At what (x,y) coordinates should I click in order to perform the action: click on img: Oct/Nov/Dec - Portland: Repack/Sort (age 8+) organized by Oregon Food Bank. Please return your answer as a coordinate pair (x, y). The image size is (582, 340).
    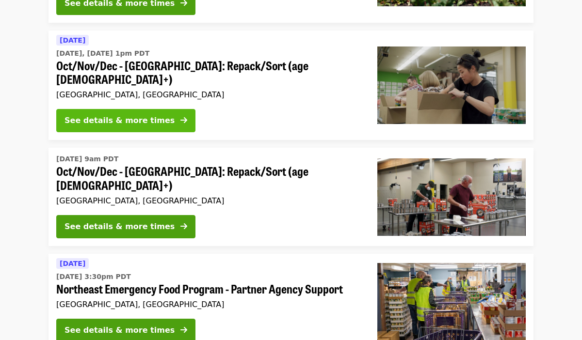
    Looking at the image, I should click on (451, 85).